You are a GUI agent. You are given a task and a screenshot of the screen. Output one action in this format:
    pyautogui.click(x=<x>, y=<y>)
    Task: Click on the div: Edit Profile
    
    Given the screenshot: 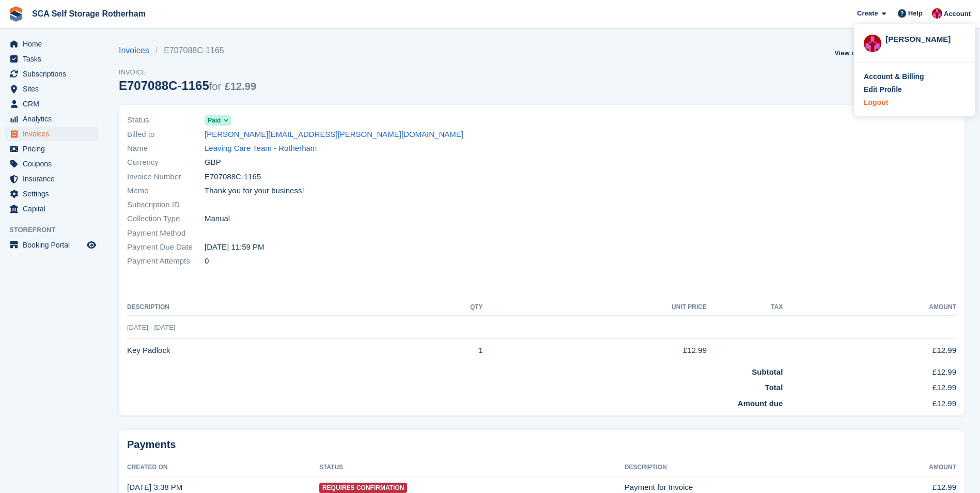 What is the action you would take?
    pyautogui.click(x=883, y=90)
    